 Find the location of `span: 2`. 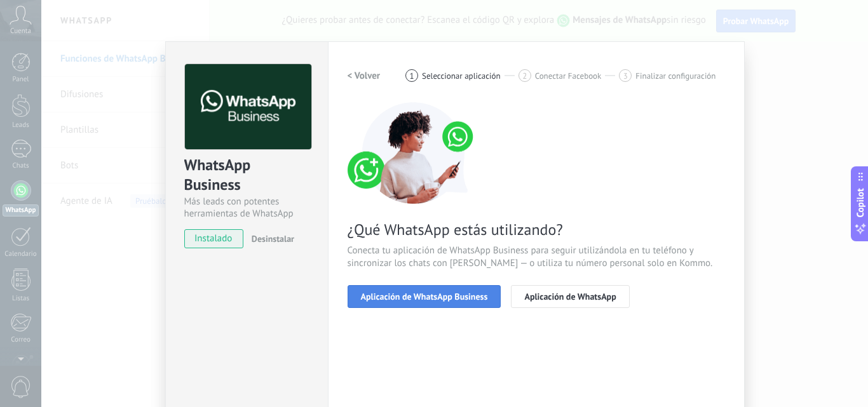

span: 2 is located at coordinates (525, 75).